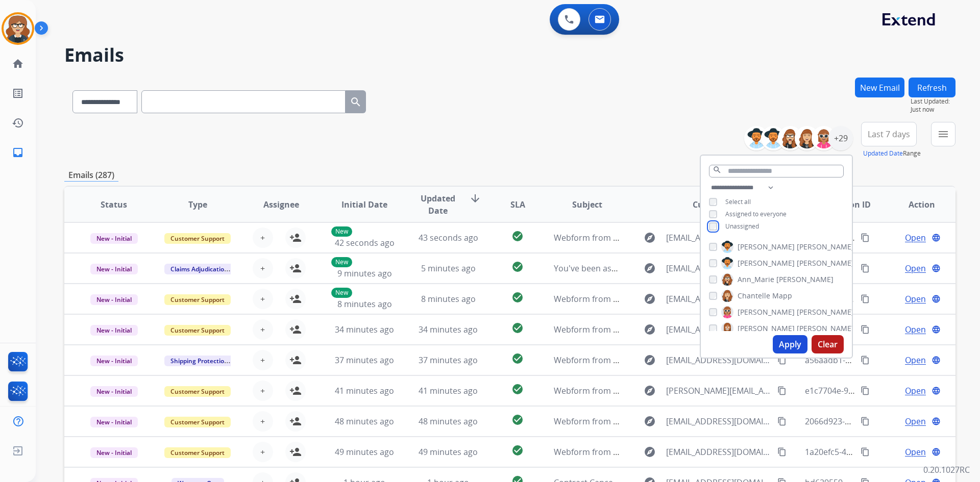 The width and height of the screenshot is (980, 482). I want to click on mat-icon: arrow_downward, so click(476, 198).